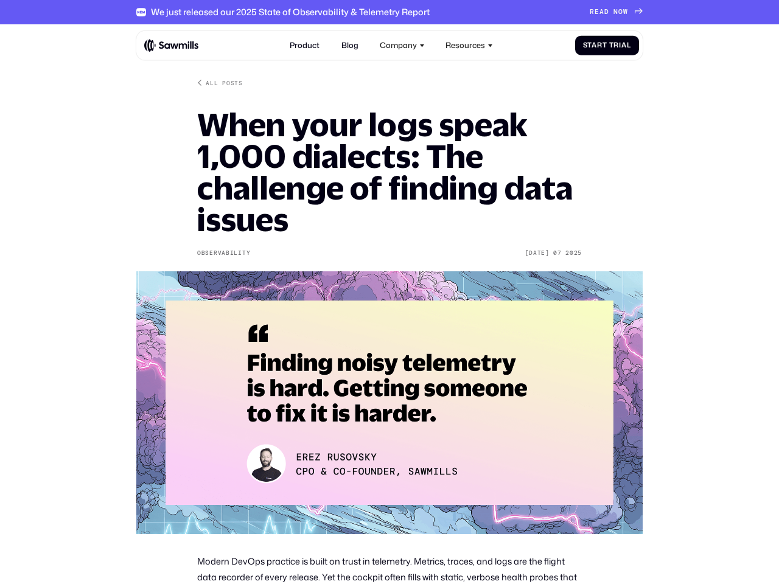 This screenshot has width=779, height=584. What do you see at coordinates (557, 253) in the screenshot?
I see `div: 07` at bounding box center [557, 253].